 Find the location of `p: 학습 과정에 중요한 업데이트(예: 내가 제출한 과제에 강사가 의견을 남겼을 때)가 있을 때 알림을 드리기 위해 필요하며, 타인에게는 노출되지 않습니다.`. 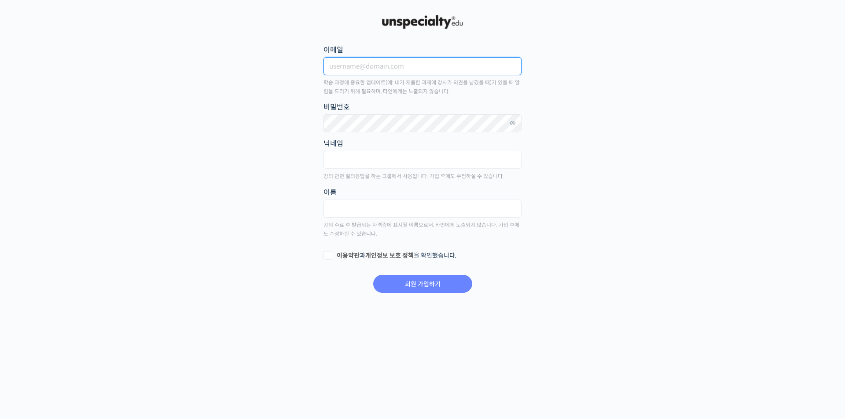

p: 학습 과정에 중요한 업데이트(예: 내가 제출한 과제에 강사가 의견을 남겼을 때)가 있을 때 알림을 드리기 위해 필요하며, 타인에게는 노출되지 않습니다. is located at coordinates (422, 87).